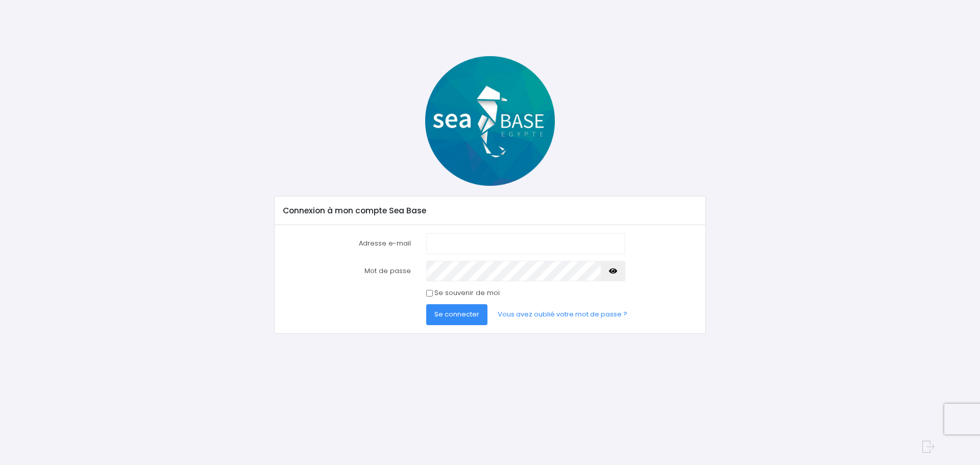 Image resolution: width=980 pixels, height=465 pixels. I want to click on label: Mot de passe, so click(347, 271).